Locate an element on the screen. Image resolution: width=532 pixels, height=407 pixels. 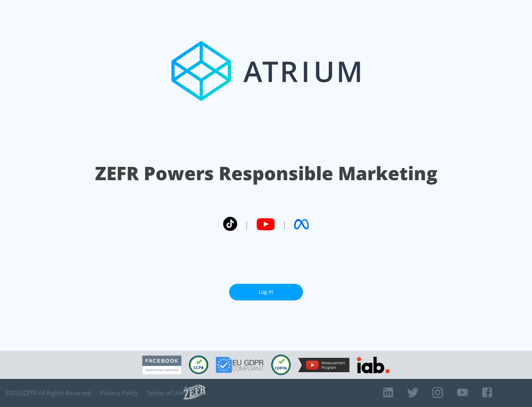
a: Privacy Policy is located at coordinates (119, 393).